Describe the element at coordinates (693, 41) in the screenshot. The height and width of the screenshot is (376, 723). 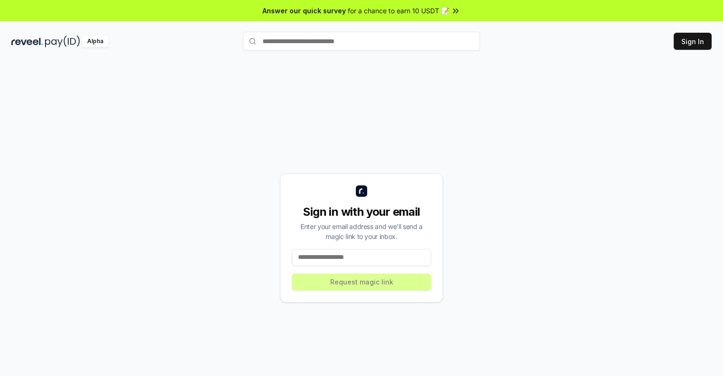
I see `button: Sign In` at that location.